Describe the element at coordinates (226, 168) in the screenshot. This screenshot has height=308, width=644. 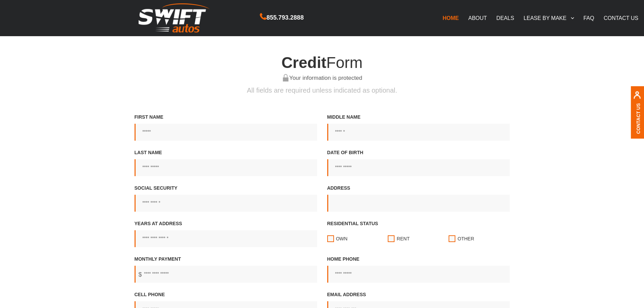
I see `input: Last Name` at that location.